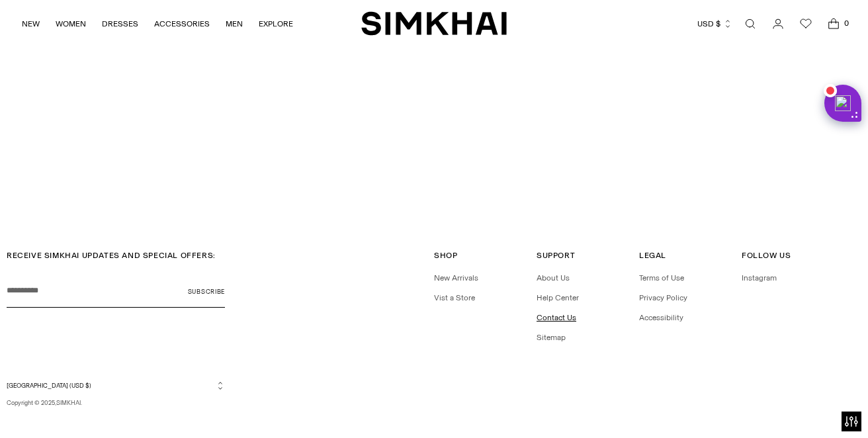 The height and width of the screenshot is (438, 868). Describe the element at coordinates (557, 317) in the screenshot. I see `a: Contact Us` at that location.